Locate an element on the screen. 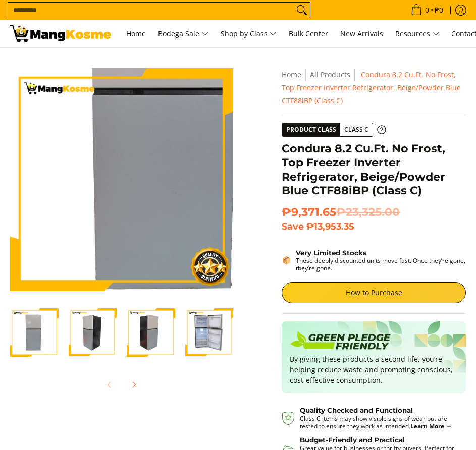 This screenshot has height=450, width=476. span: Bulk Center is located at coordinates (309, 33).